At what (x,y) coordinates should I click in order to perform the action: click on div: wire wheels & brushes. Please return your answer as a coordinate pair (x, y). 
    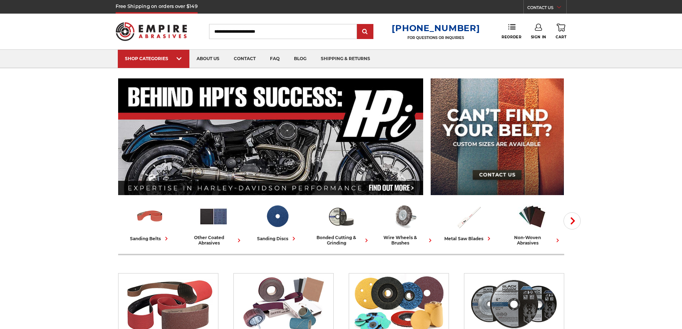
    Looking at the image, I should click on (405, 240).